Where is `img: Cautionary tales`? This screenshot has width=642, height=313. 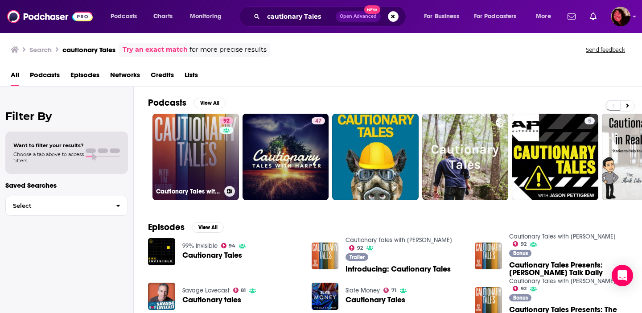 img: Cautionary tales is located at coordinates (161, 296).